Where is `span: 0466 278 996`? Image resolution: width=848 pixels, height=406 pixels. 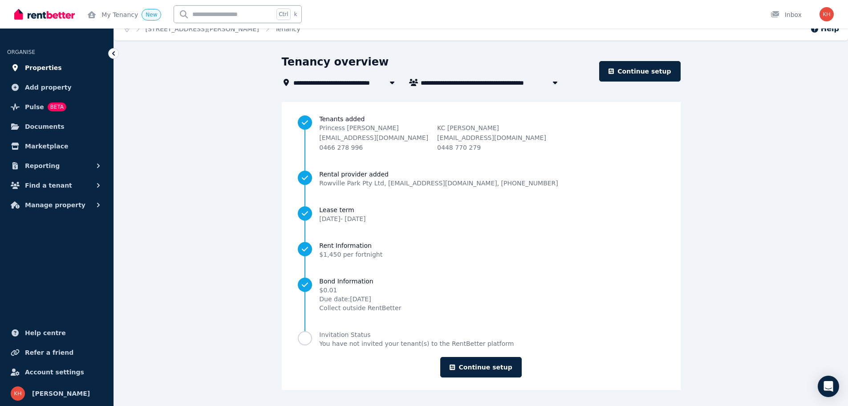
span: 0466 278 996 is located at coordinates (341, 147).